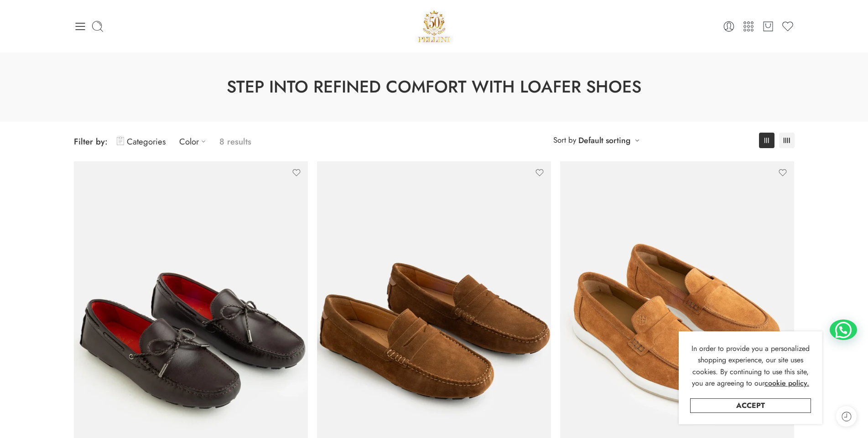  I want to click on a: Default sorting, so click(604, 140).